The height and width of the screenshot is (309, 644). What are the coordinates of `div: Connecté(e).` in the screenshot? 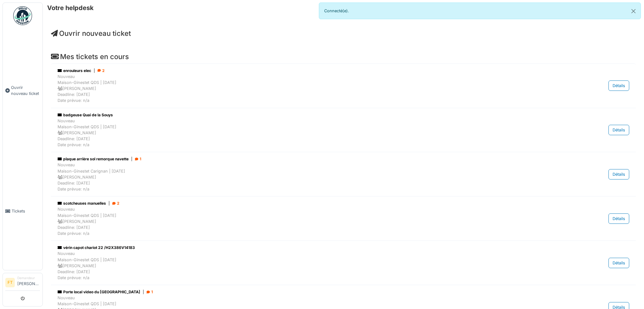 It's located at (479, 11).